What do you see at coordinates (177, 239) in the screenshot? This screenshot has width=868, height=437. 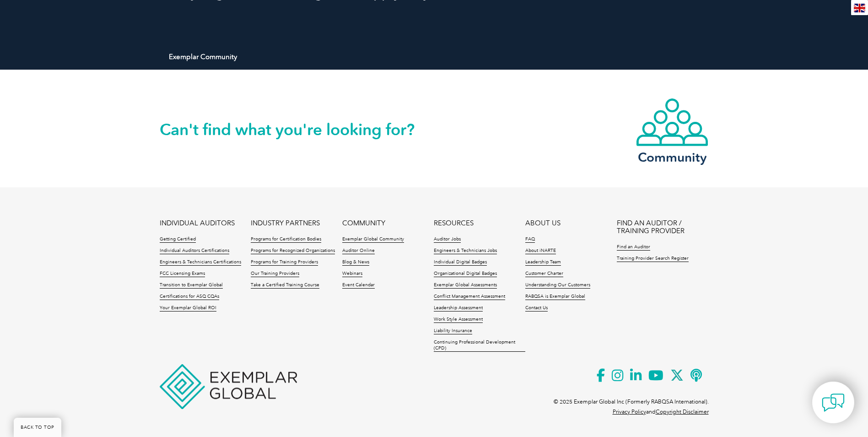 I see `a: Getting Certified` at bounding box center [177, 239].